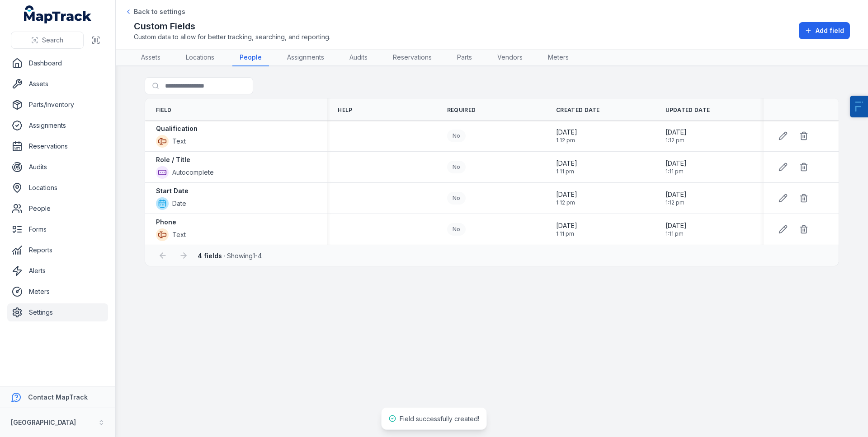  I want to click on span: Help, so click(345, 110).